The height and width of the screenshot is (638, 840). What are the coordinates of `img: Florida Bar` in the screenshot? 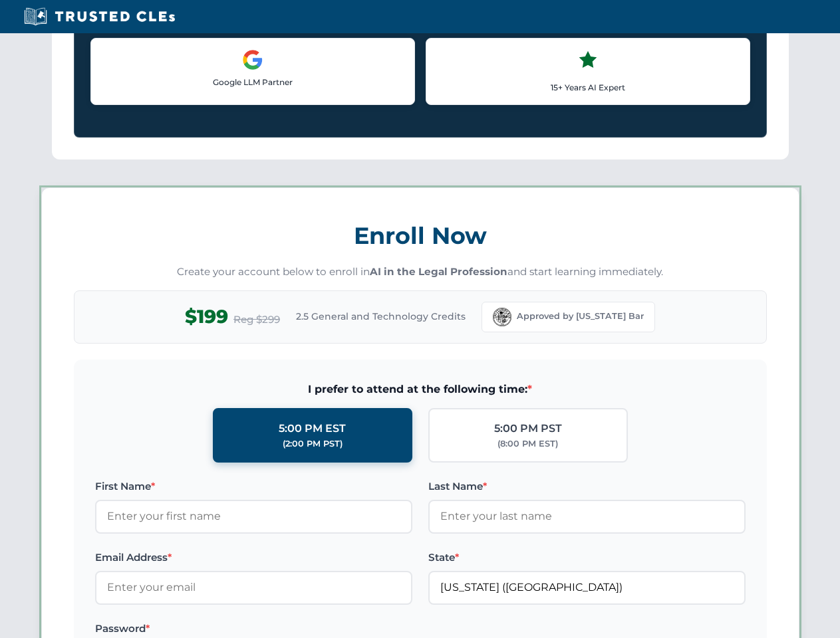 It's located at (502, 317).